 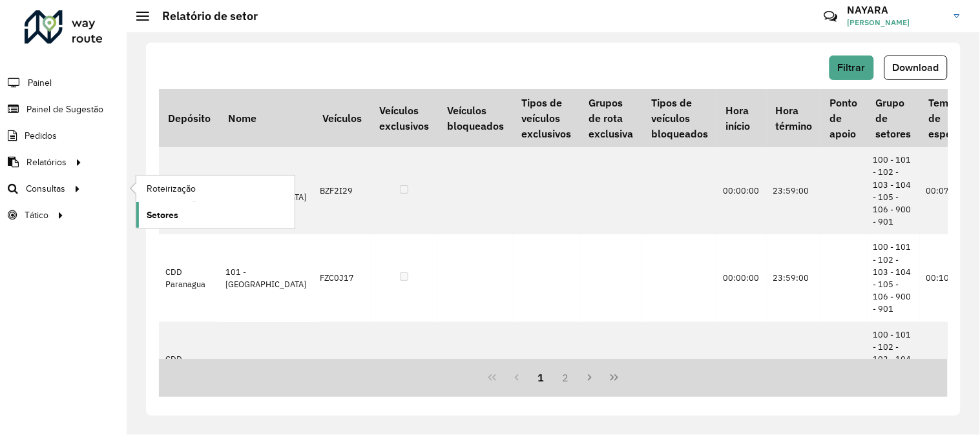 I want to click on th: Grupos de rota exclusiva, so click(x=611, y=118).